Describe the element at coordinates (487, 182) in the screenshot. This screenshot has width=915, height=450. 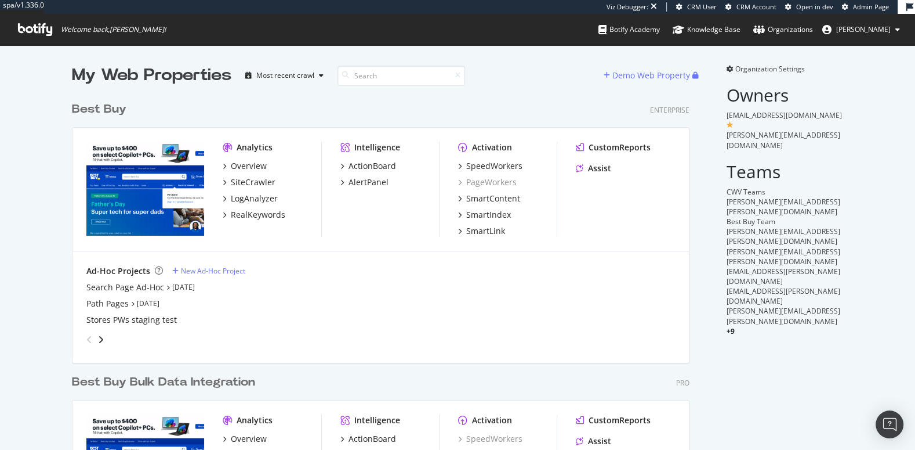
I see `div: PageWorkers` at that location.